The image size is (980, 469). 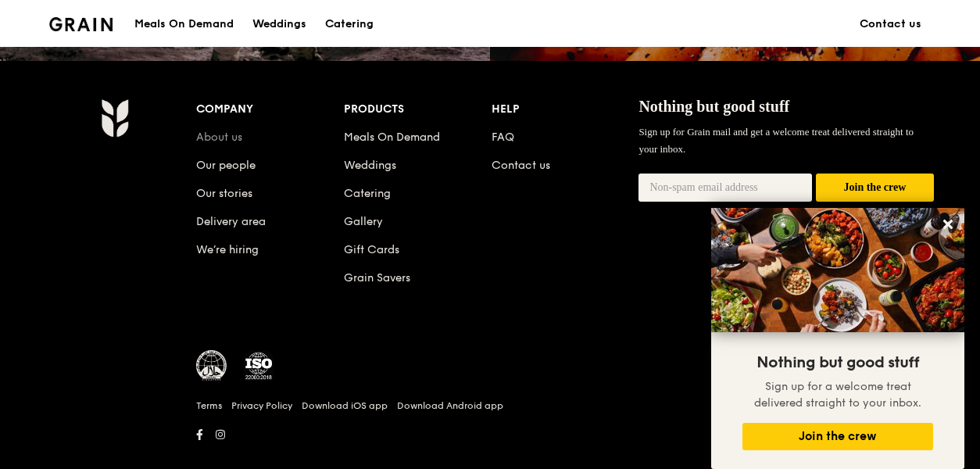 What do you see at coordinates (227, 249) in the screenshot?
I see `a: We’re hiring` at bounding box center [227, 249].